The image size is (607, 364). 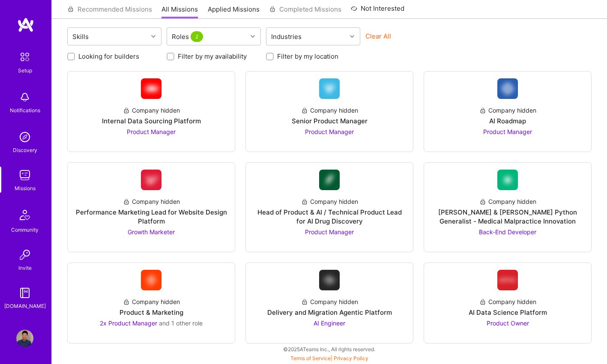 What do you see at coordinates (329, 349) in the screenshot?
I see `div: © 2025 ATeams Inc., All rights reserved.` at bounding box center [329, 349].